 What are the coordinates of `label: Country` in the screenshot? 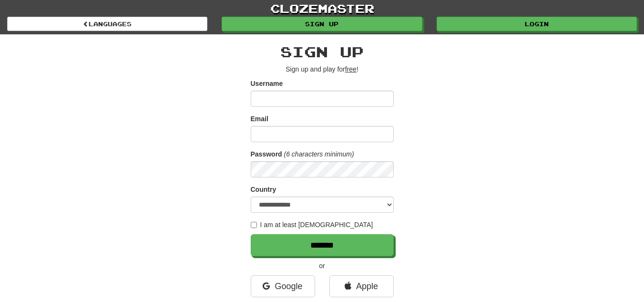 It's located at (263, 189).